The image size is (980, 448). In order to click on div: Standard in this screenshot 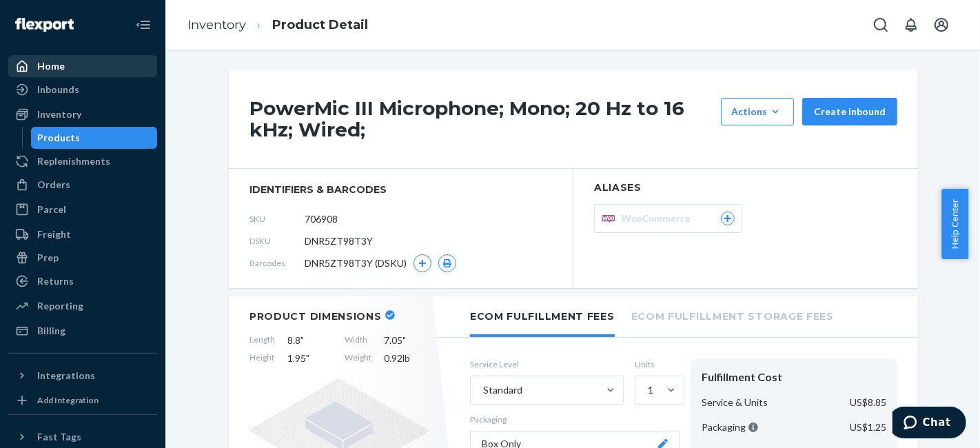, I will do `click(503, 390)`.